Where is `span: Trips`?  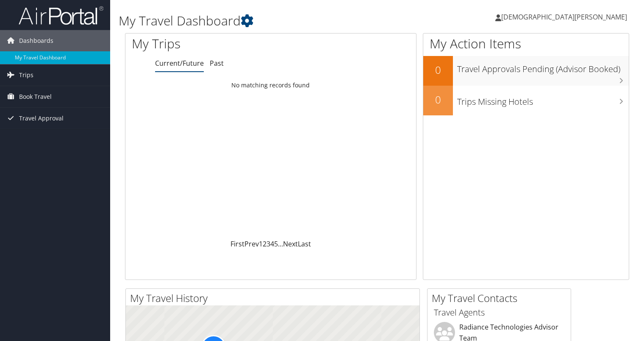 span: Trips is located at coordinates (26, 75).